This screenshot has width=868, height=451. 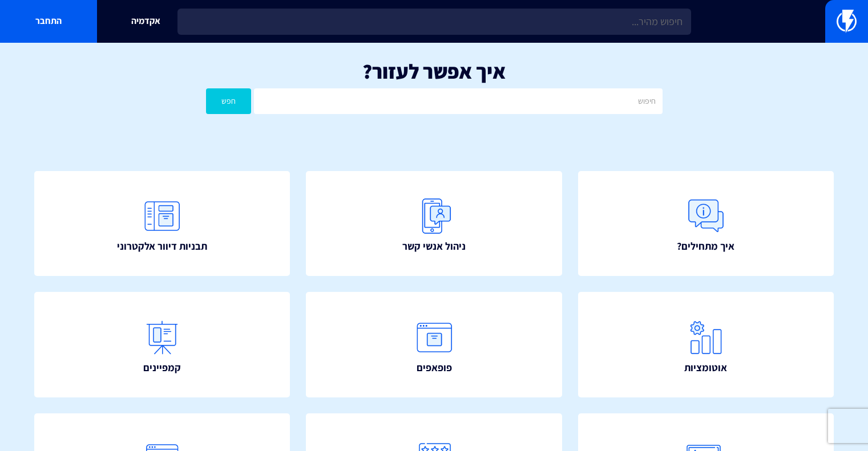 What do you see at coordinates (162, 344) in the screenshot?
I see `a: קמפיינים` at bounding box center [162, 344].